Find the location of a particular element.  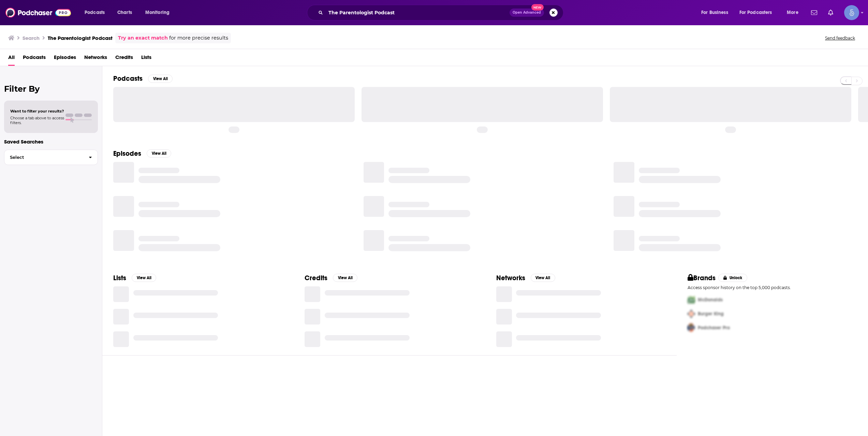

span: Lists is located at coordinates (146, 59).